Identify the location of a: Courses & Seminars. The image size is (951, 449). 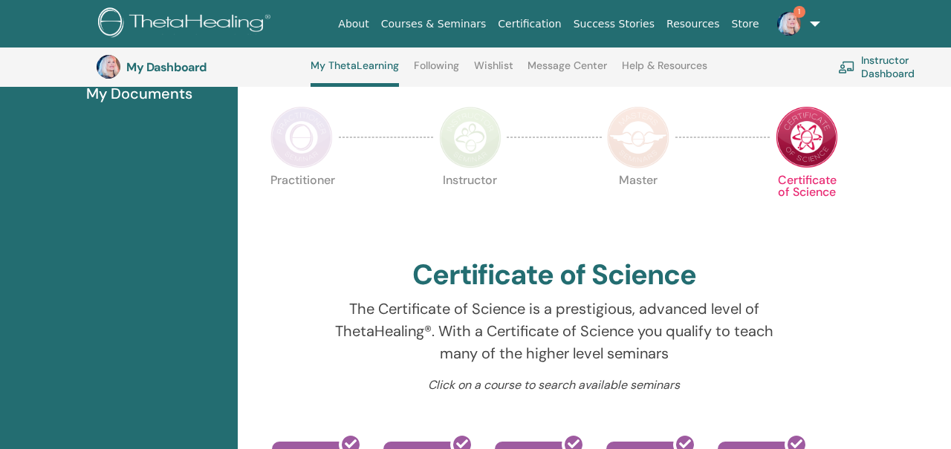
(434, 24).